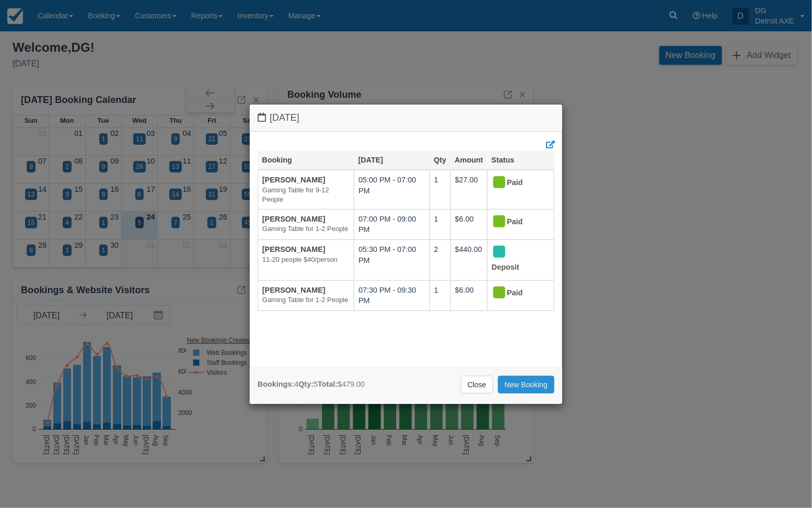 The image size is (812, 508). I want to click on td: 2, so click(440, 260).